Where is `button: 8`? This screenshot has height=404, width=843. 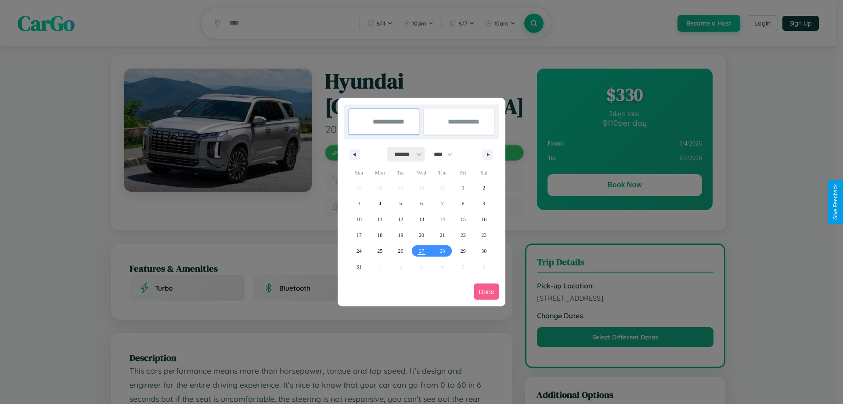
button: 8 is located at coordinates (463, 203).